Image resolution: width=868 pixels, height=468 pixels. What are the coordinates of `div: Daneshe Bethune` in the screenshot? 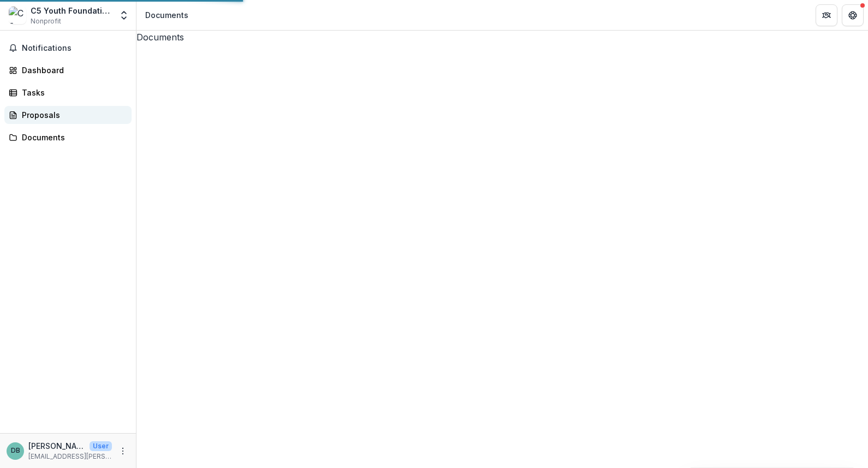 It's located at (15, 451).